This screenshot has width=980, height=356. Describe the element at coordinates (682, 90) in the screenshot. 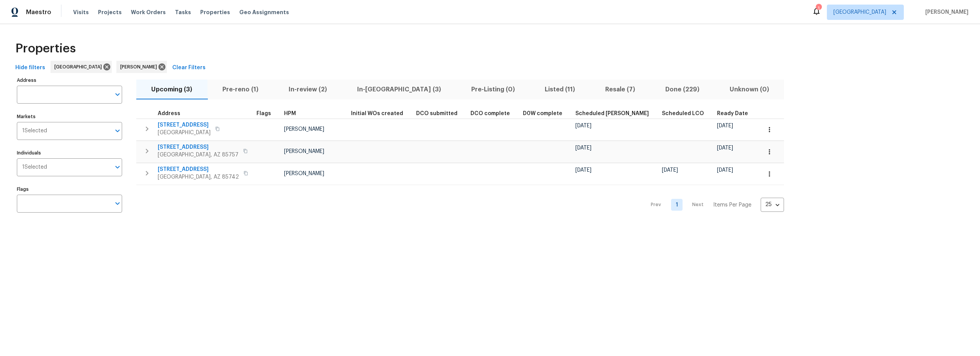

I see `span: Done (229)` at that location.